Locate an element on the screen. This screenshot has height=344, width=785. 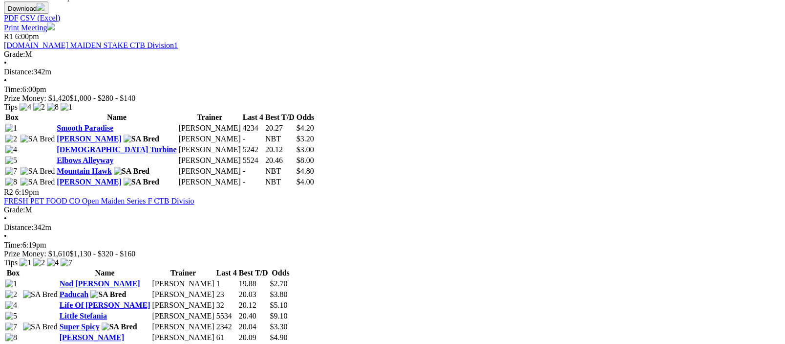
span: $4.00 is located at coordinates (305, 181).